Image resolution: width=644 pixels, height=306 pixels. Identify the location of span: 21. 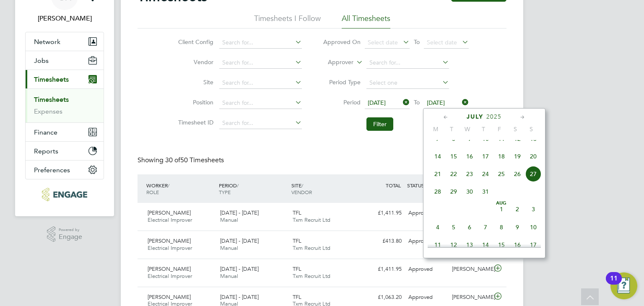
(438, 174).